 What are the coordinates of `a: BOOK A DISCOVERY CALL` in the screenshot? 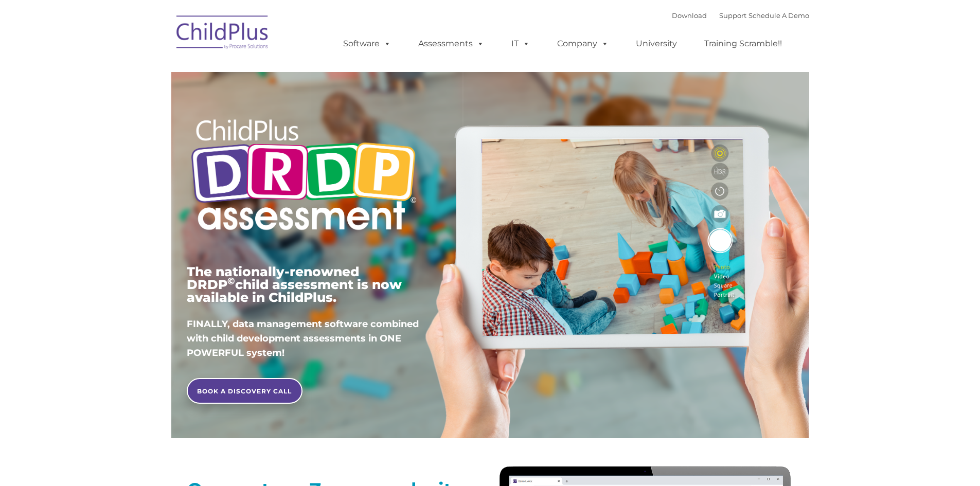 It's located at (244, 391).